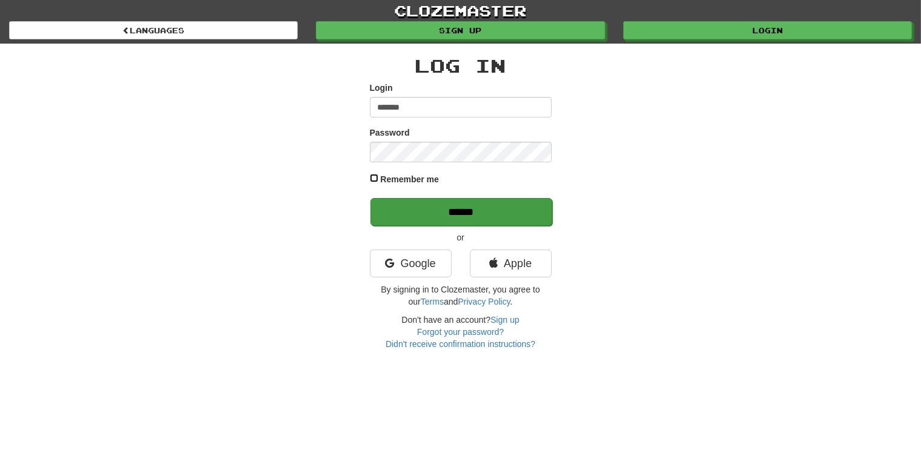  Describe the element at coordinates (461, 332) in the screenshot. I see `div: Don't have an account?` at that location.